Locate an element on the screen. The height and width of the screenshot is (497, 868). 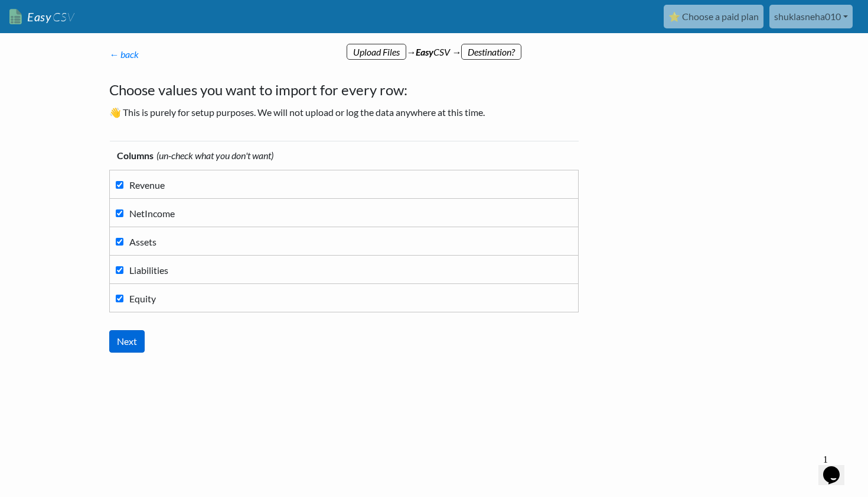
a: ← back is located at coordinates (124, 54).